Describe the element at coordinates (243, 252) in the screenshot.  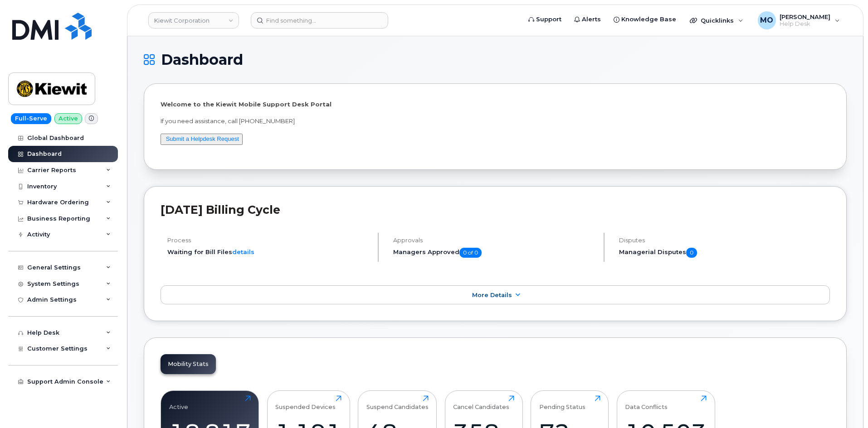
I see `a: details` at that location.